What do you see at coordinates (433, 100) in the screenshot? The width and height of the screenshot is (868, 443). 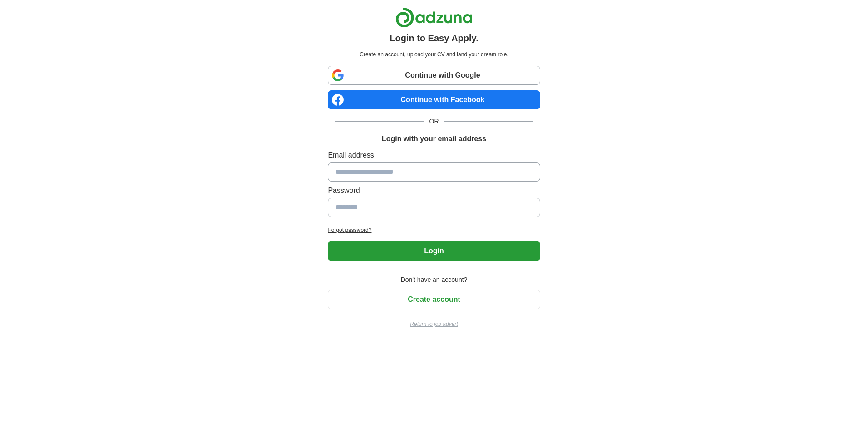 I see `a: Continue with Facebook` at bounding box center [433, 100].